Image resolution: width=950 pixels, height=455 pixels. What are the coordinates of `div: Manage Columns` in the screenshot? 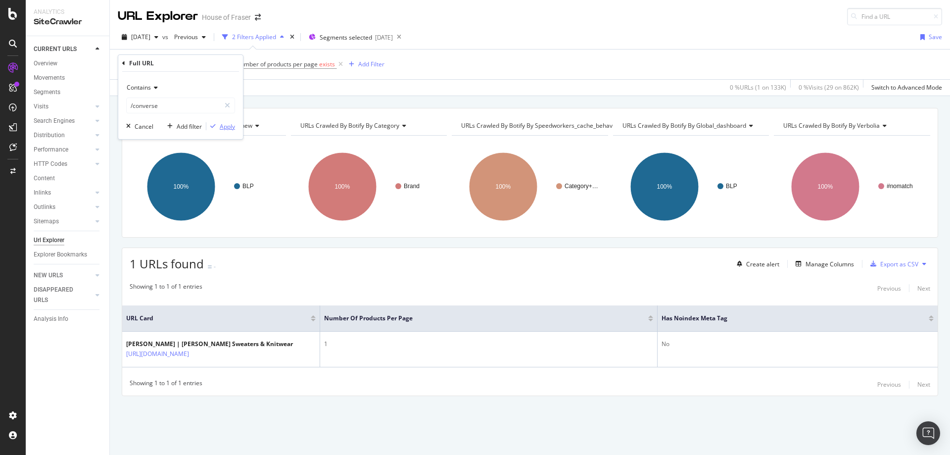 It's located at (829, 264).